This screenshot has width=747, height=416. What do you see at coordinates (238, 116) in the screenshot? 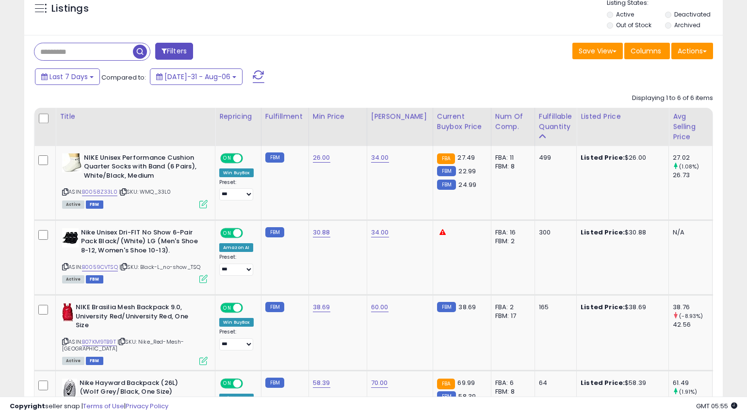
I see `div: Repricing` at bounding box center [238, 116].